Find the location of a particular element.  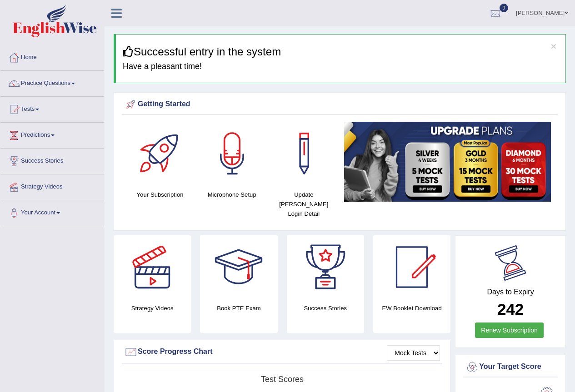

h4: Strategy Videos is located at coordinates (152, 308).